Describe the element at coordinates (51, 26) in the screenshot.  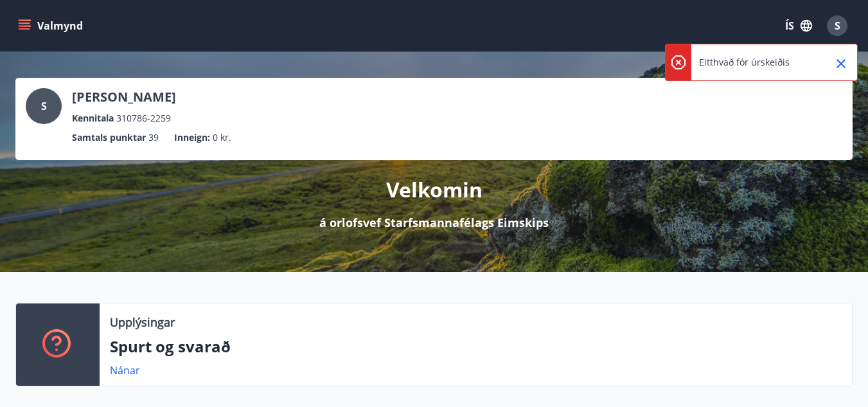
I see `button: menu` at that location.